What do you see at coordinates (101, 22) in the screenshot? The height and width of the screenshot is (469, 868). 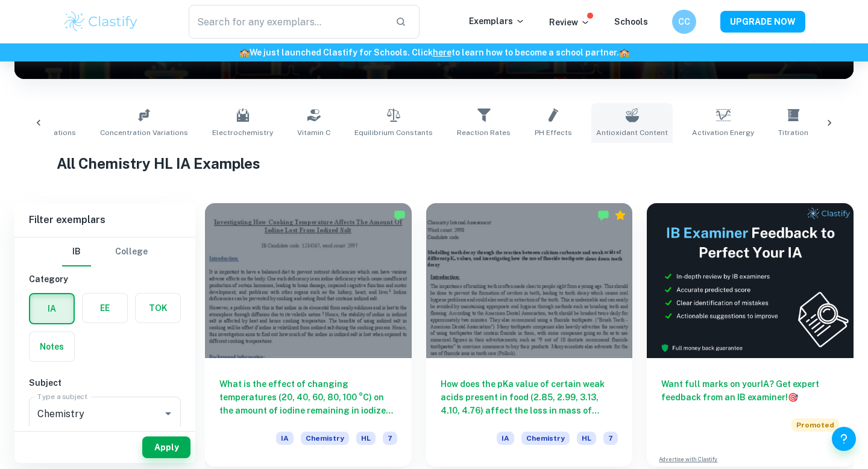 I see `a: Clastify logo` at bounding box center [101, 22].